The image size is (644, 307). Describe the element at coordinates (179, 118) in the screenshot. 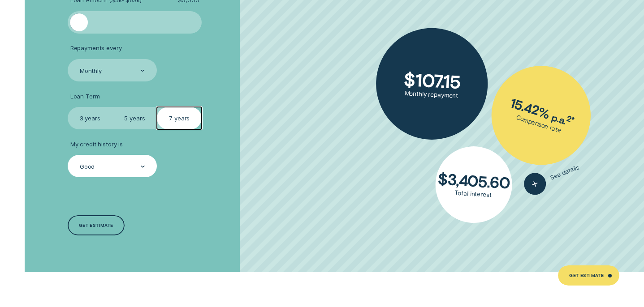

I see `label: 7 years` at that location.